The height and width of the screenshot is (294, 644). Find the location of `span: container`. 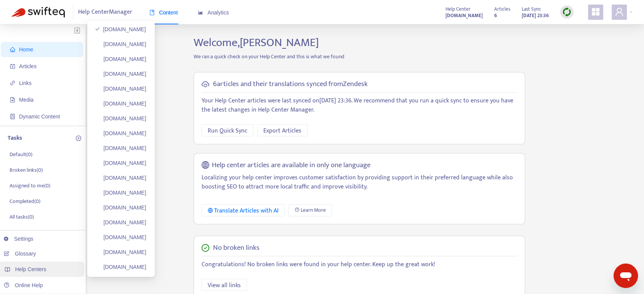

span: container is located at coordinates (12, 117).